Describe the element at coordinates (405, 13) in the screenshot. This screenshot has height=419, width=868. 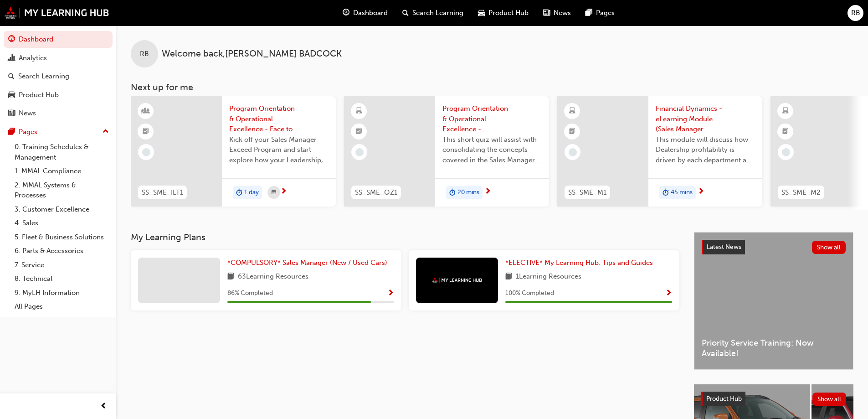
I see `span: search-icon` at that location.